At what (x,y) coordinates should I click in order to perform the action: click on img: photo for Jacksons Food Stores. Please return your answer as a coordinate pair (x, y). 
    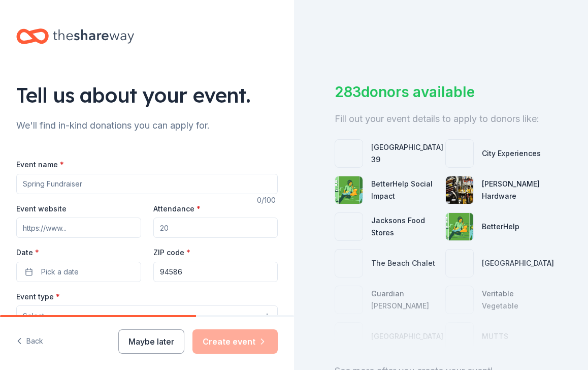
    Looking at the image, I should click on (349, 227).